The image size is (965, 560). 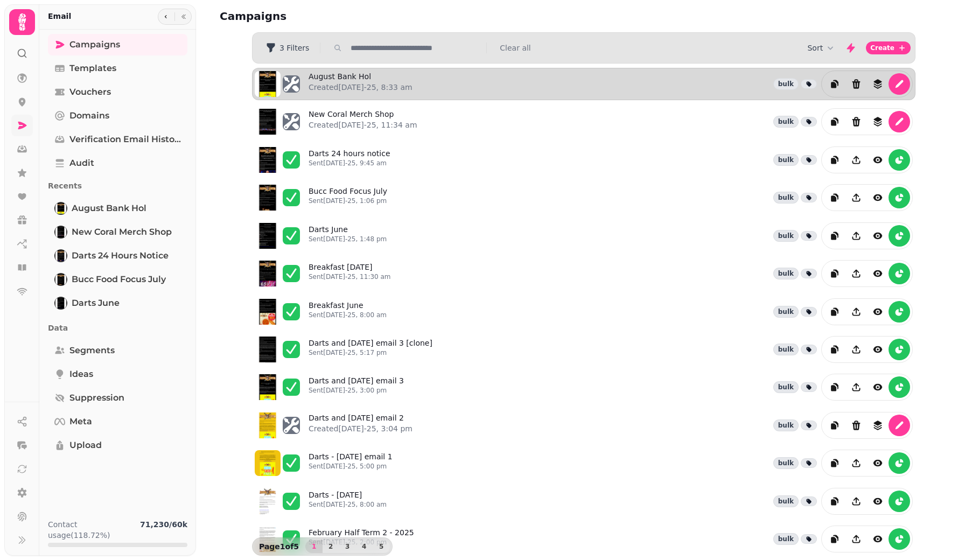 I want to click on nav: Pagination, so click(x=347, y=547).